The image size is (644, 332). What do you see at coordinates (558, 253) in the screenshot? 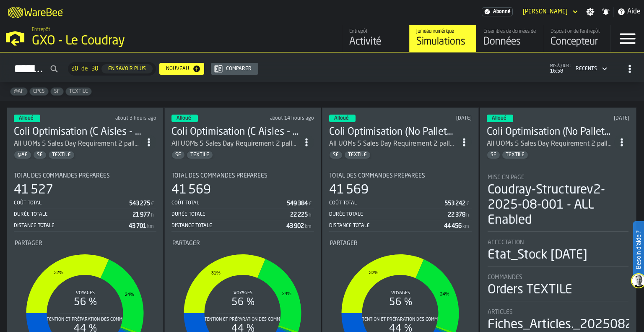
I see `div: stat-Affectation` at bounding box center [558, 253].